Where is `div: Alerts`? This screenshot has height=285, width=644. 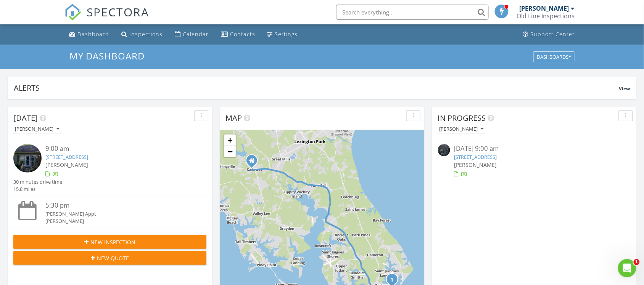
div: Alerts is located at coordinates (316, 88).